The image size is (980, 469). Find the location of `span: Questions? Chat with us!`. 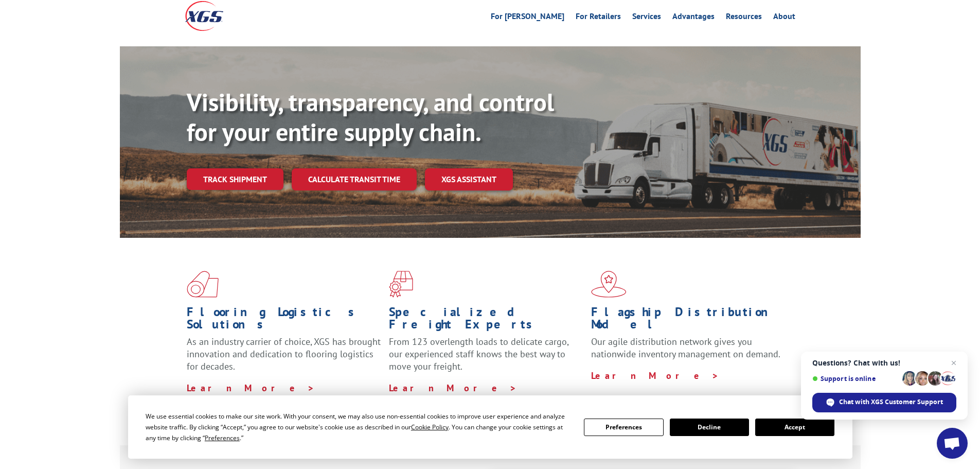

span: Questions? Chat with us! is located at coordinates (885, 363).